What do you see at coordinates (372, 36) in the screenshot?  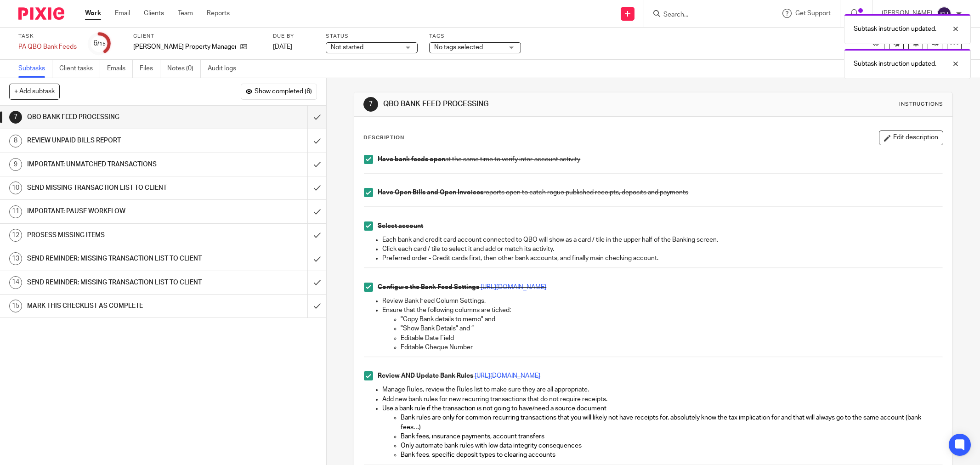 I see `label: Status` at bounding box center [372, 36].